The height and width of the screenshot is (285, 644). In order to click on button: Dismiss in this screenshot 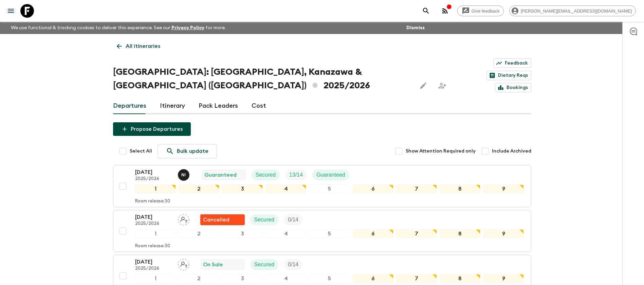, I will do `click(415, 28)`.